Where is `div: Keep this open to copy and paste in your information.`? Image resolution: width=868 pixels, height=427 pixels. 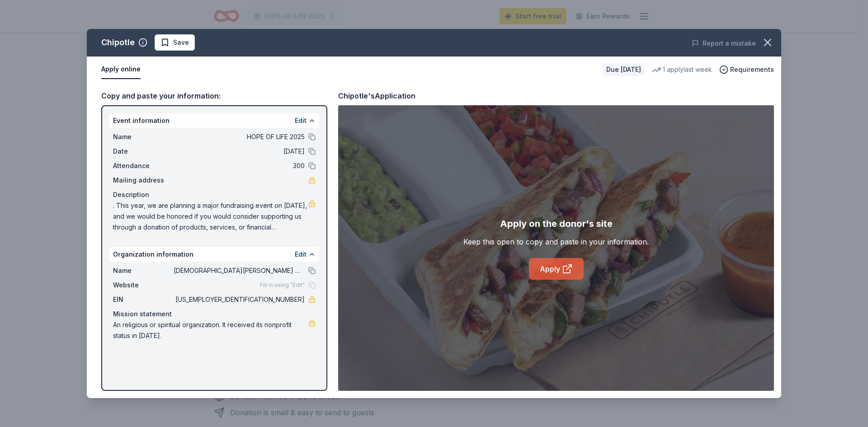 div: Keep this open to copy and paste in your information. is located at coordinates (556, 242).